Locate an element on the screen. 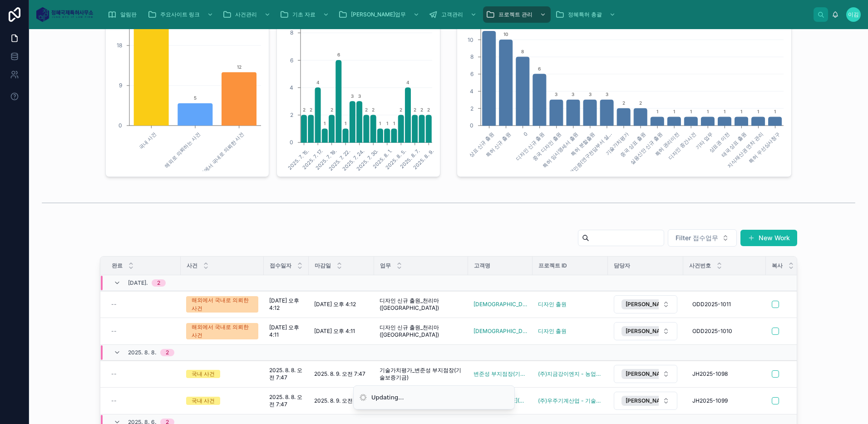  text: 해외로 의뢰하는 사건 is located at coordinates (183, 149).